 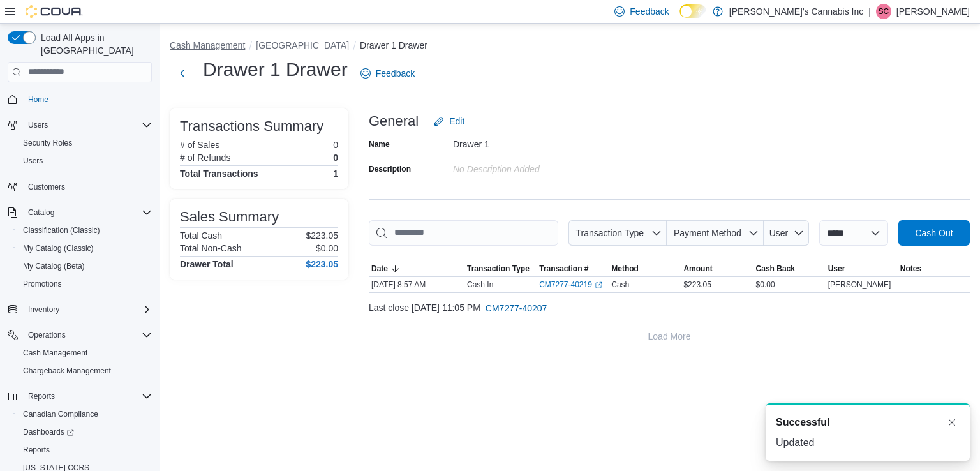 What do you see at coordinates (219, 174) in the screenshot?
I see `h4: Total Transactions` at bounding box center [219, 174].